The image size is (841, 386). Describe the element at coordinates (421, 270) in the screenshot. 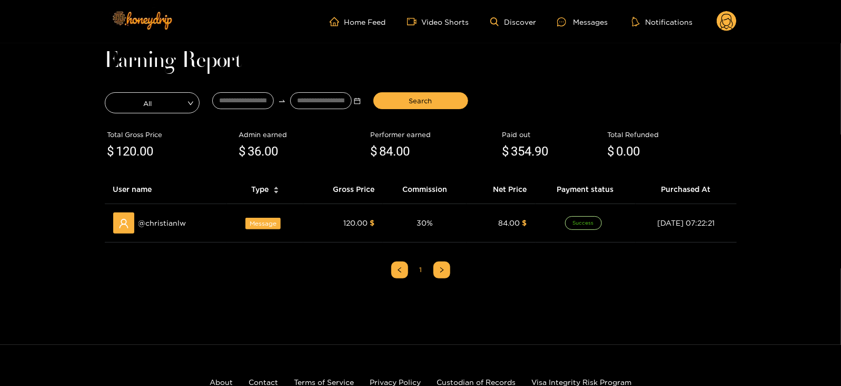

I see `li: 1` at that location.